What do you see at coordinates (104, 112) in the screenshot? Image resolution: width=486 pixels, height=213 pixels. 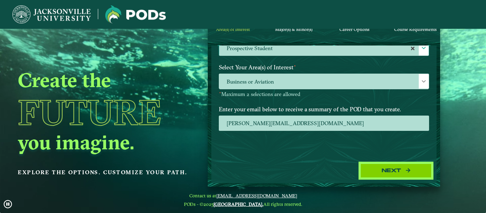 I see `h1: Future` at bounding box center [104, 112].